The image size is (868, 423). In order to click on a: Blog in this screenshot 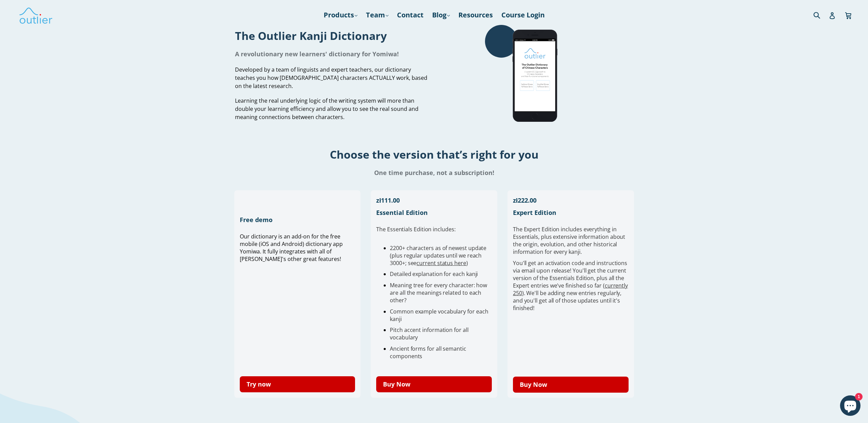, I will do `click(441, 15)`.